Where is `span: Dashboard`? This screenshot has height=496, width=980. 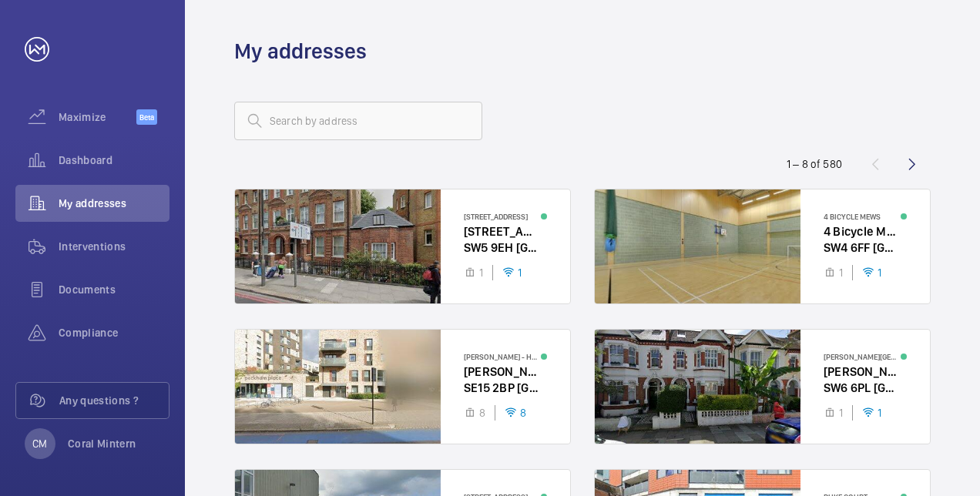 span: Dashboard is located at coordinates (114, 160).